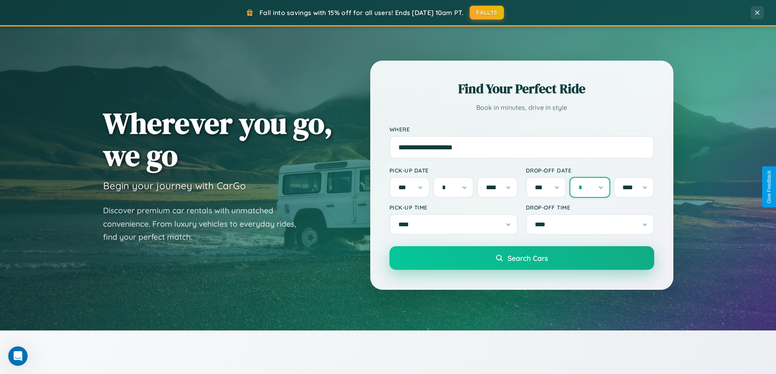  I want to click on span: Search Cars, so click(527, 258).